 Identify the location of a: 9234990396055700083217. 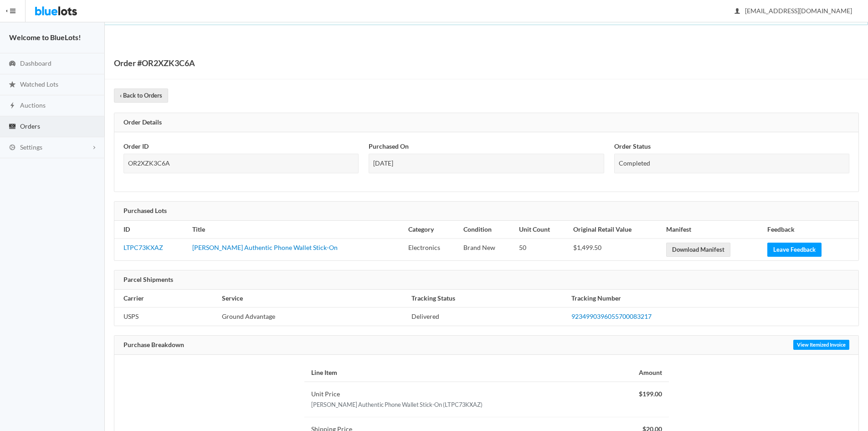
(612, 316).